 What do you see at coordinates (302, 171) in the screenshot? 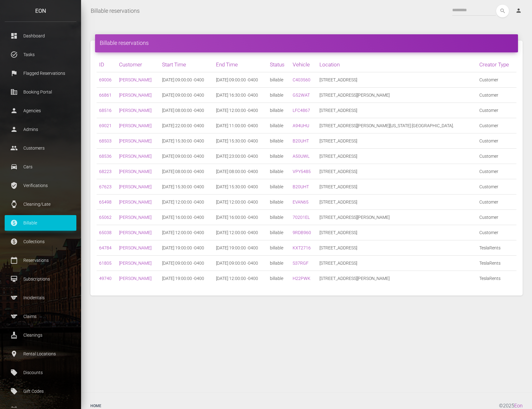
I see `a: VPY5485` at bounding box center [302, 171].